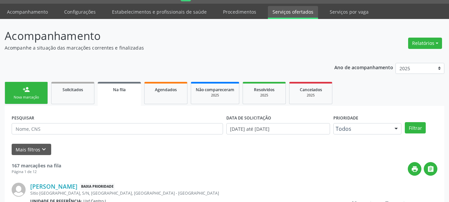 The height and width of the screenshot is (202, 449). I want to click on p: Acompanhe a situação das marcações correntes e finalizadas, so click(158, 47).